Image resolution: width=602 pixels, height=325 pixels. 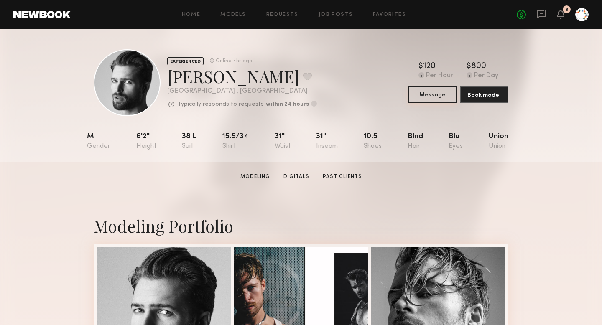 I want to click on button: Message, so click(x=432, y=94).